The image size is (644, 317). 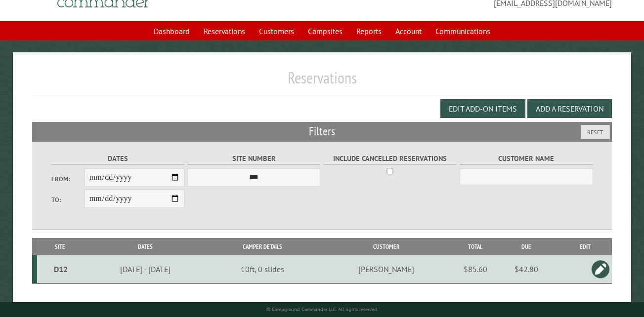 What do you see at coordinates (263, 269) in the screenshot?
I see `td: 10ft, 0 slides` at bounding box center [263, 269].